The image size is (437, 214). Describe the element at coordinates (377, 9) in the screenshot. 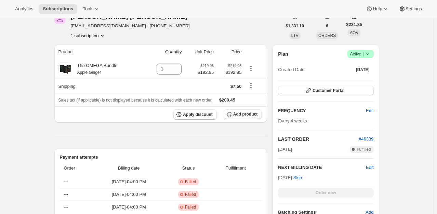

I see `button: Help` at that location.